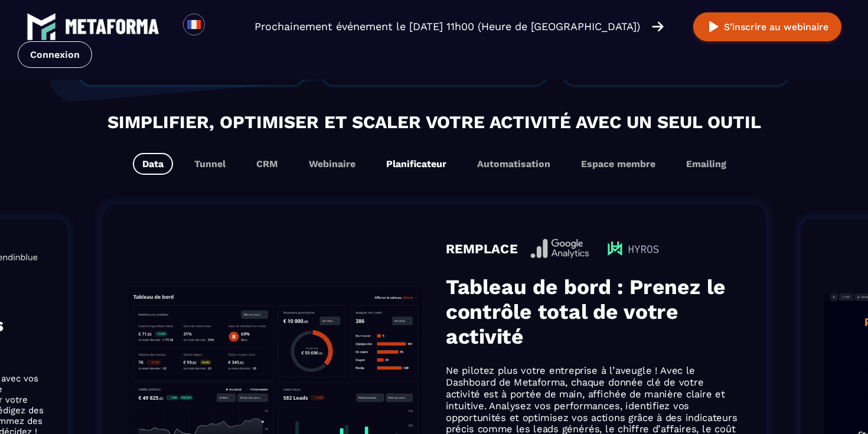 The height and width of the screenshot is (434, 868). What do you see at coordinates (482, 249) in the screenshot?
I see `h4: REMPLACE` at bounding box center [482, 249].